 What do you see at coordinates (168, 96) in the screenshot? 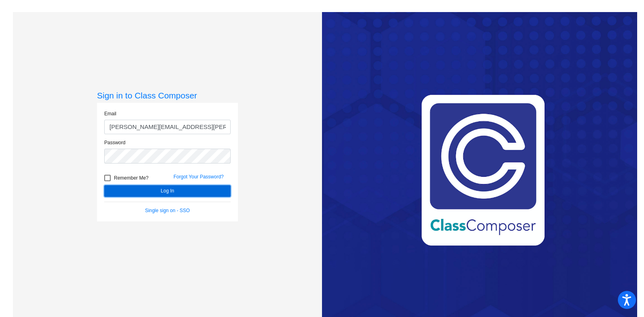
I see `h3: Sign in to Class Composer` at bounding box center [168, 96].